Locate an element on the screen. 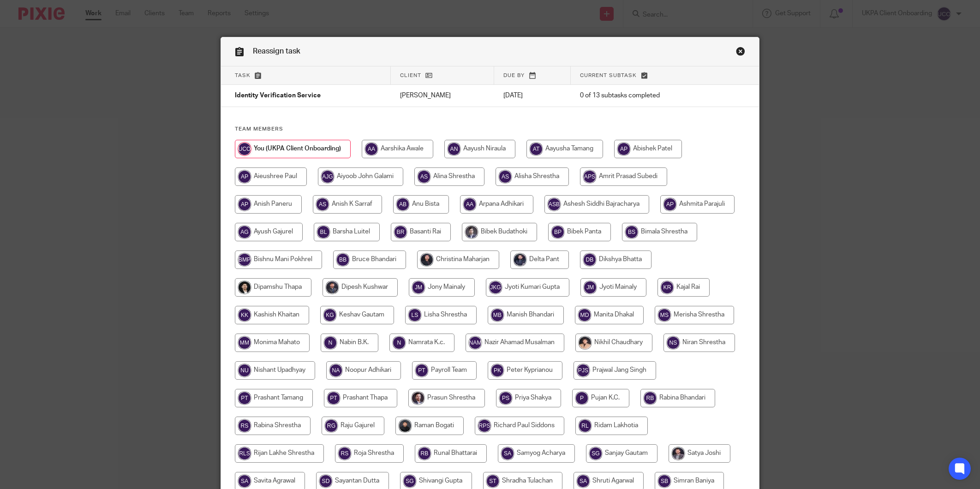 Image resolution: width=980 pixels, height=489 pixels. span: Due by is located at coordinates (514, 75).